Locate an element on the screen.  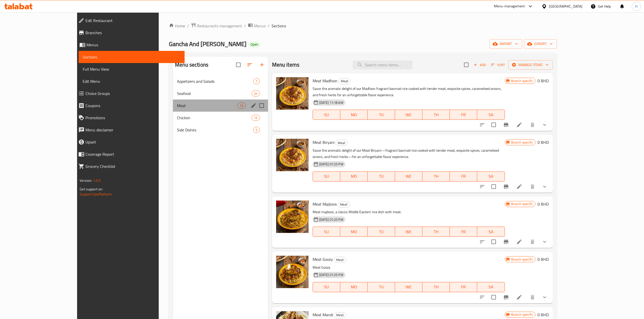
button: edit is located at coordinates (253, 106).